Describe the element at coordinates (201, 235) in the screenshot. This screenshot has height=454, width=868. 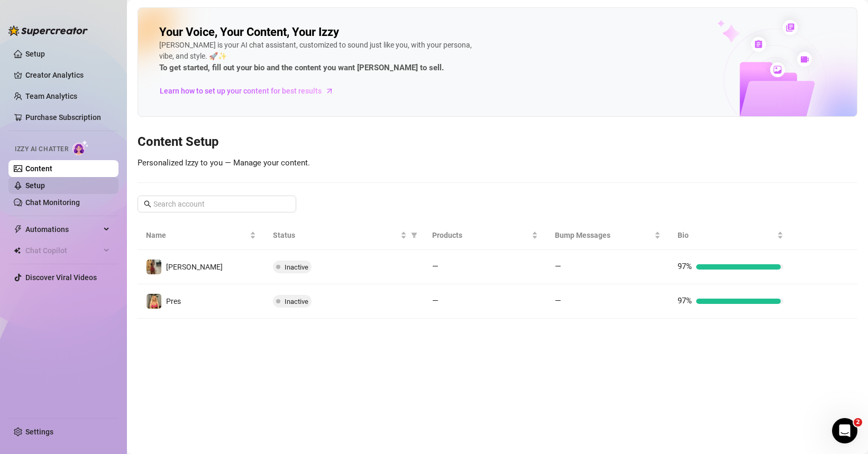
I see `th: Name` at that location.